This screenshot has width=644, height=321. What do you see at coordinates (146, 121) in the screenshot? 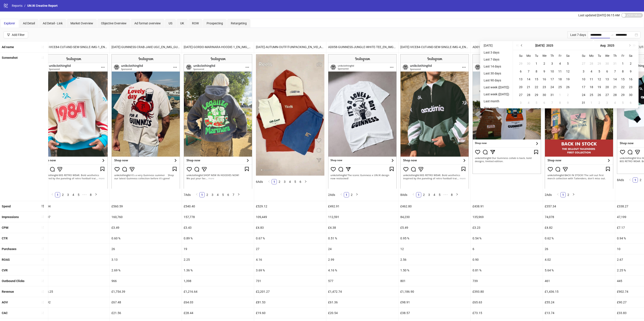
I see `img: Screenshot 120232550659590356` at bounding box center [146, 121].